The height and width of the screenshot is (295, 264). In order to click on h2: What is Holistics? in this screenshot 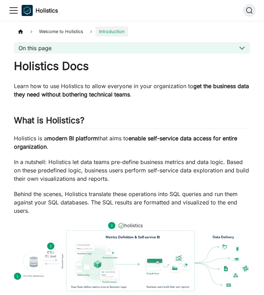, I will do `click(132, 122)`.